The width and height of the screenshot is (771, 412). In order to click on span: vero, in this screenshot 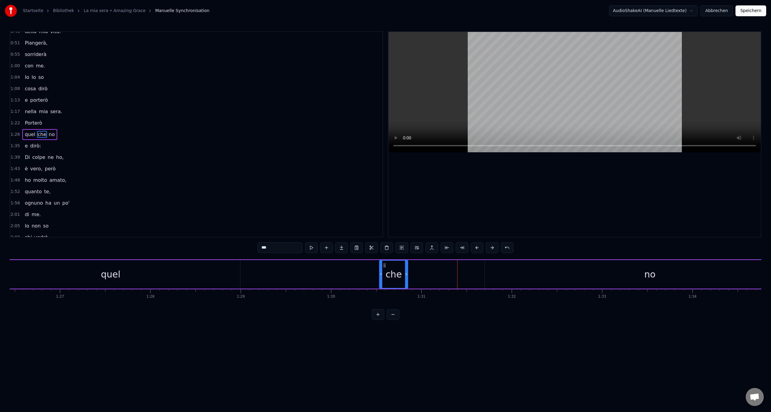, I will do `click(36, 169)`.